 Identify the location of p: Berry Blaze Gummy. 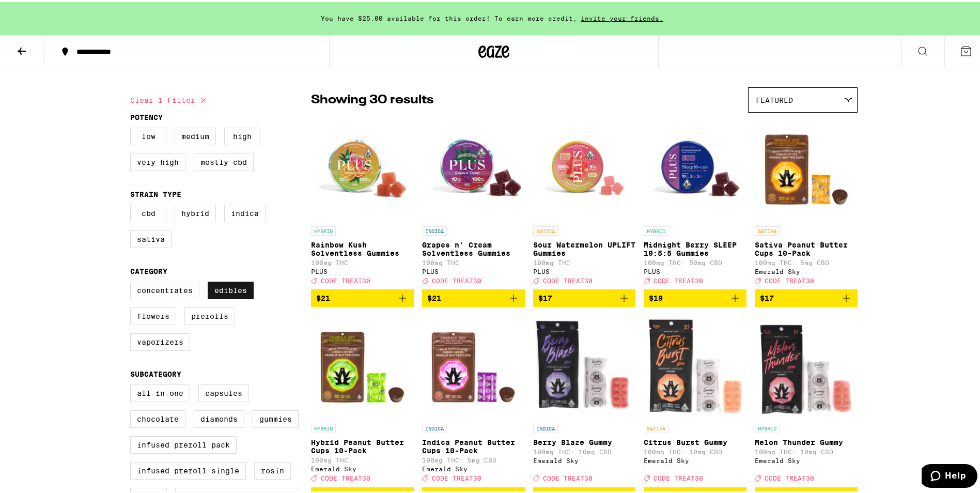
(584, 440).